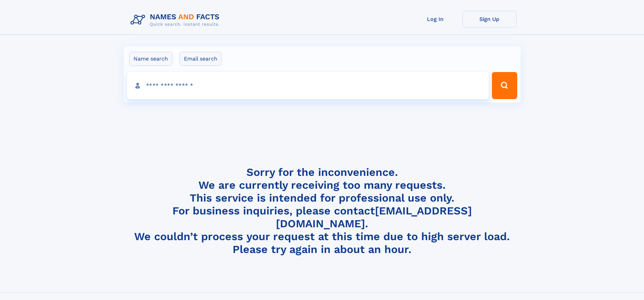 Image resolution: width=644 pixels, height=300 pixels. Describe the element at coordinates (201, 59) in the screenshot. I see `label: Email search` at that location.